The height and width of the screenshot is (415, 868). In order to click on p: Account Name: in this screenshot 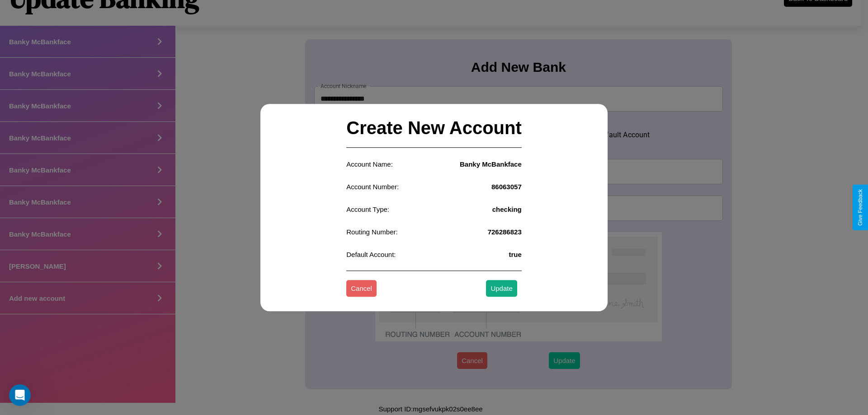, I will do `click(369, 164)`.